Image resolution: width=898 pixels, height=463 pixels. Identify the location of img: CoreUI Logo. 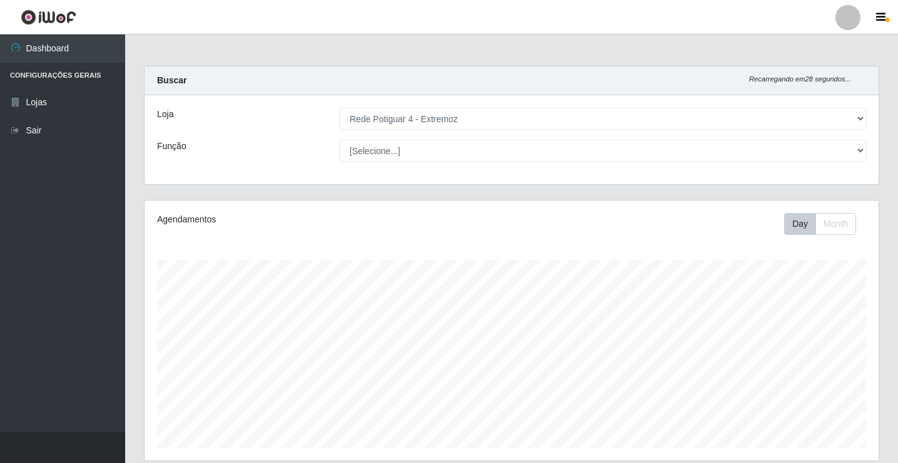
(48, 17).